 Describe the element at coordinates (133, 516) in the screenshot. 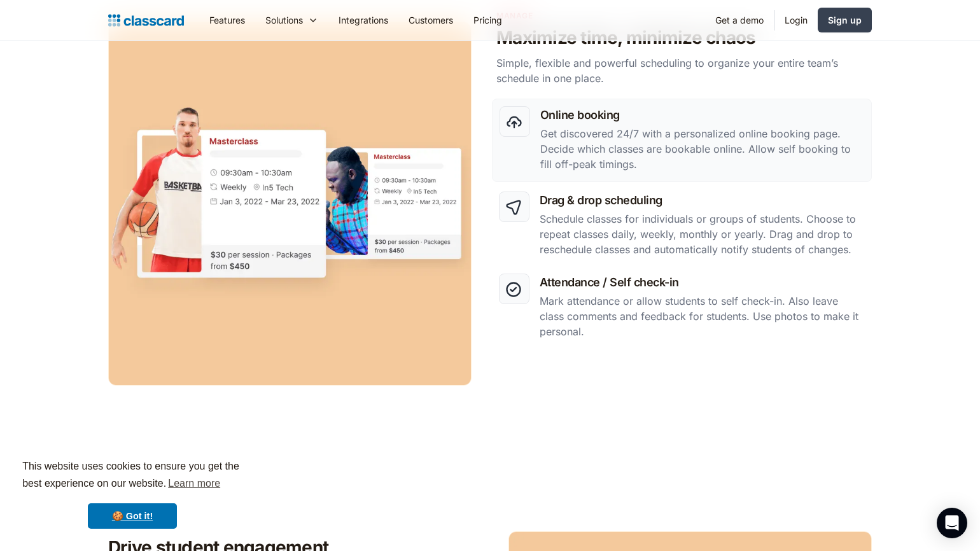

I see `a: dismiss cookie message` at that location.